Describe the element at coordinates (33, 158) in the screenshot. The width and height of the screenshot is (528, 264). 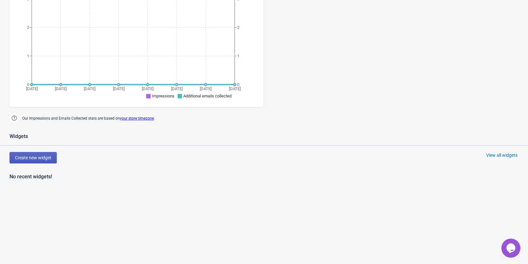
I see `span: Create new widget` at that location.